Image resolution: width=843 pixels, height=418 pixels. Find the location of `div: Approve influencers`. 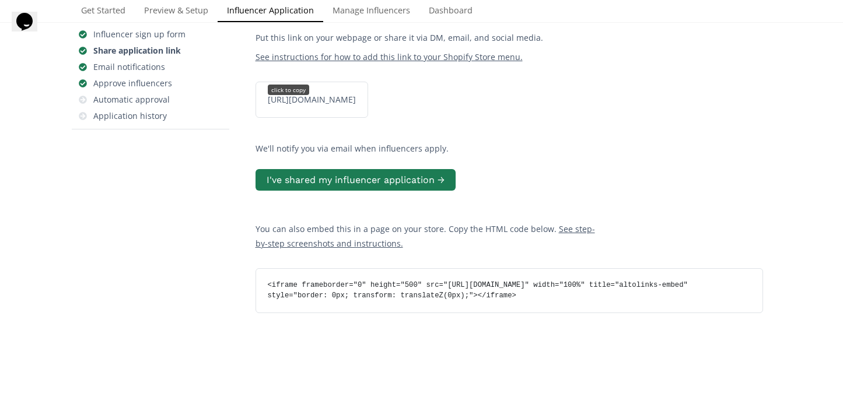

div: Approve influencers is located at coordinates (132, 83).